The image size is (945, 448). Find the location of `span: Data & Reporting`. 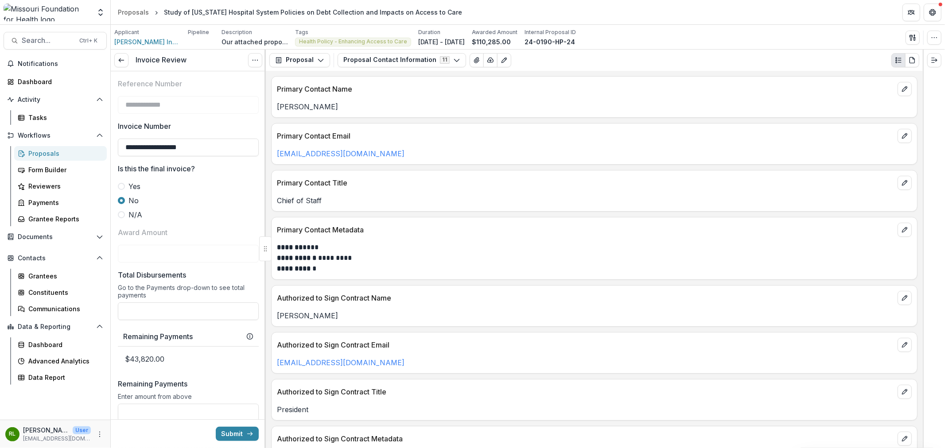

span: Data & Reporting is located at coordinates (55, 327).